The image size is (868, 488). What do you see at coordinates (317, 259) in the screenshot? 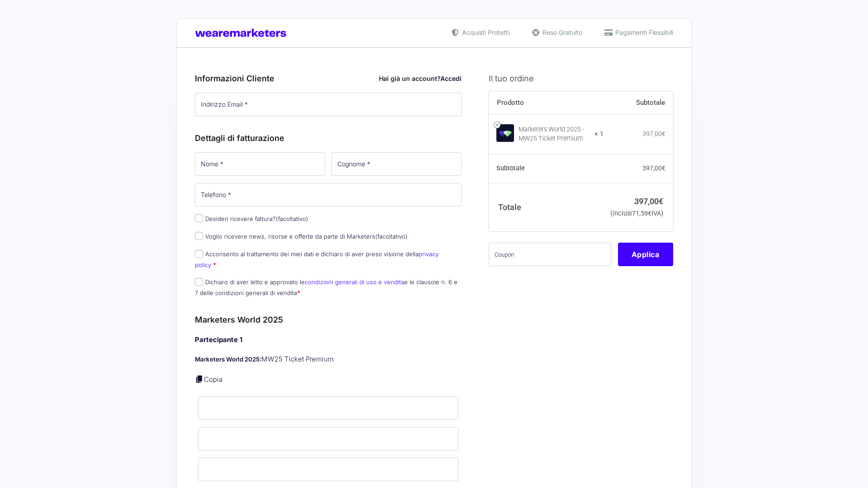
I see `label: Acconsento al trattamento dei miei dati e dichiaro di aver preso visione della` at bounding box center [317, 259].